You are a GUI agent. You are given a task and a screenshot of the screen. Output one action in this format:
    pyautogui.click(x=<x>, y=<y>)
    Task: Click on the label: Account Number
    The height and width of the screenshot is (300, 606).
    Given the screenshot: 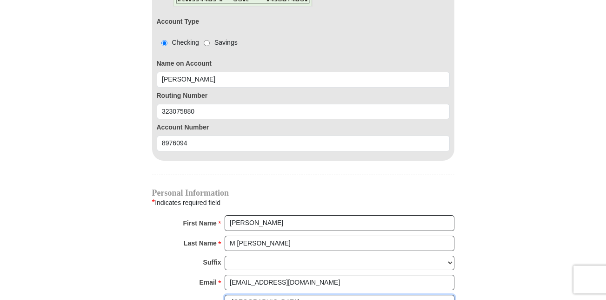 What is the action you would take?
    pyautogui.click(x=303, y=127)
    